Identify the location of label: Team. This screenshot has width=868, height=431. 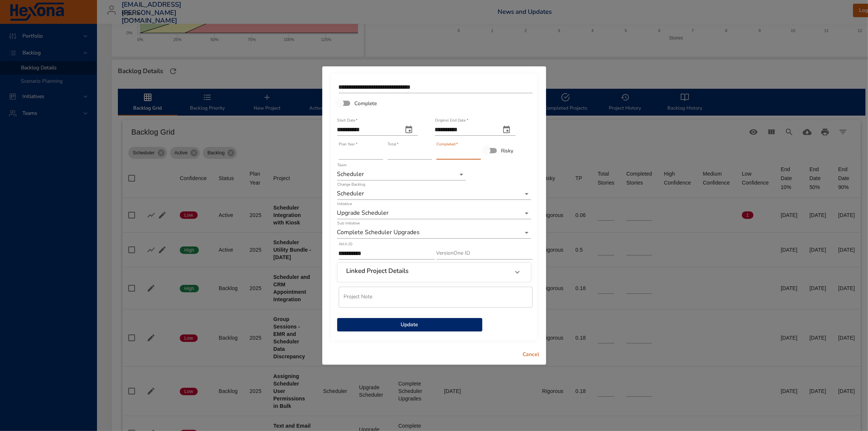
(342, 165).